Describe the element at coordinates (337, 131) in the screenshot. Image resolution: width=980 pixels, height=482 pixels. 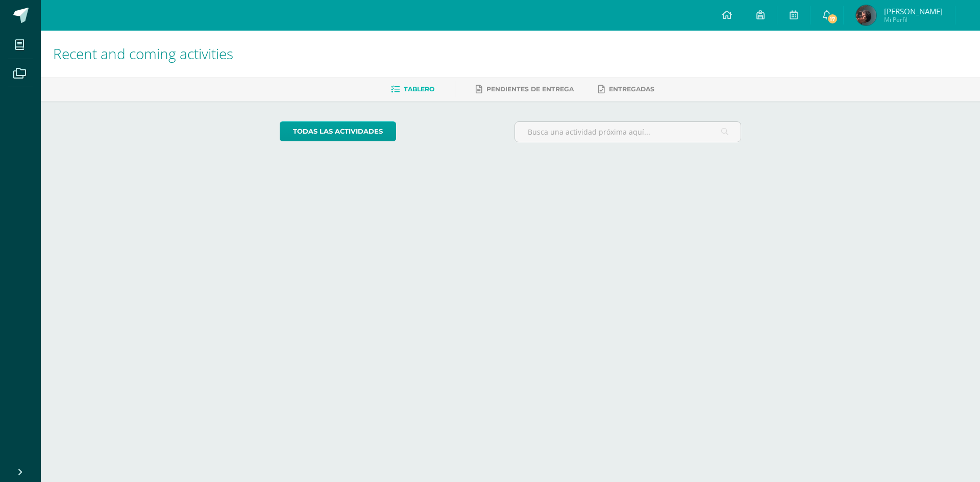
I see `a: todas las Actividades` at that location.